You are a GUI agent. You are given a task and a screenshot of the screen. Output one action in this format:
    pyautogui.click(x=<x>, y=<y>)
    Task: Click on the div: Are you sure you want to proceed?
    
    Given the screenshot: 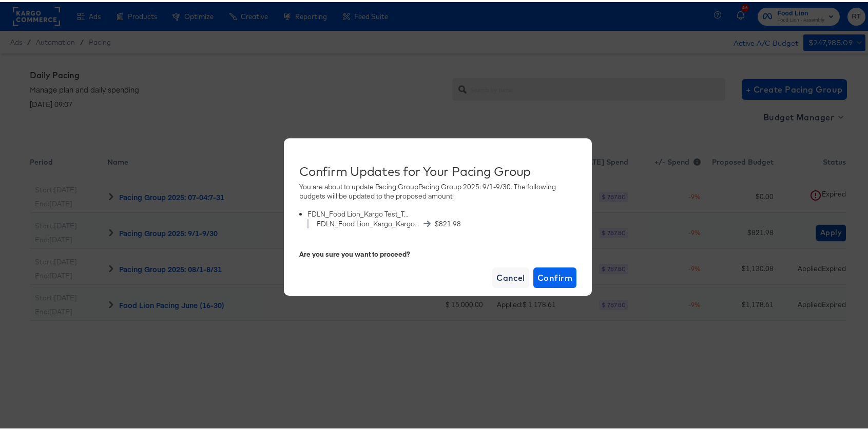 What is the action you would take?
    pyautogui.click(x=438, y=252)
    